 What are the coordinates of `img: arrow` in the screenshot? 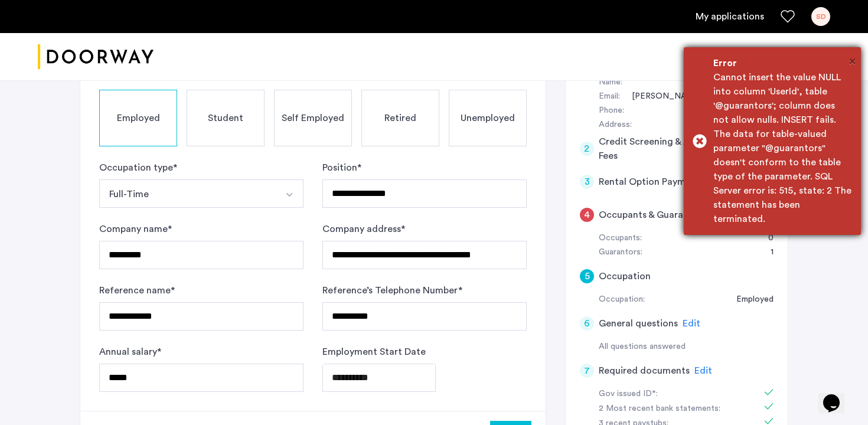 It's located at (289, 195).